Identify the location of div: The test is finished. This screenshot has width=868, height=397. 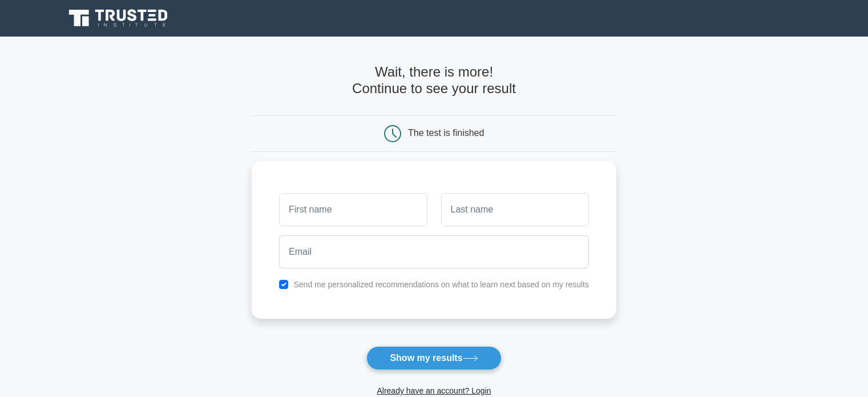
(446, 133).